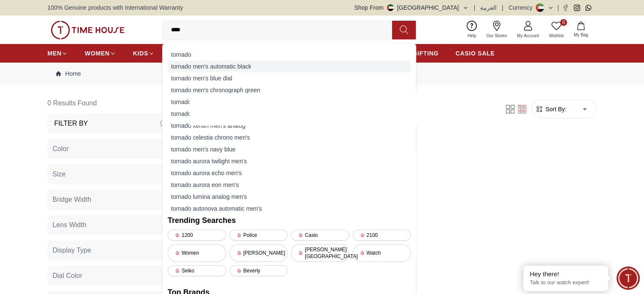 The height and width of the screenshot is (294, 644). Describe the element at coordinates (61, 149) in the screenshot. I see `span: Color` at that location.